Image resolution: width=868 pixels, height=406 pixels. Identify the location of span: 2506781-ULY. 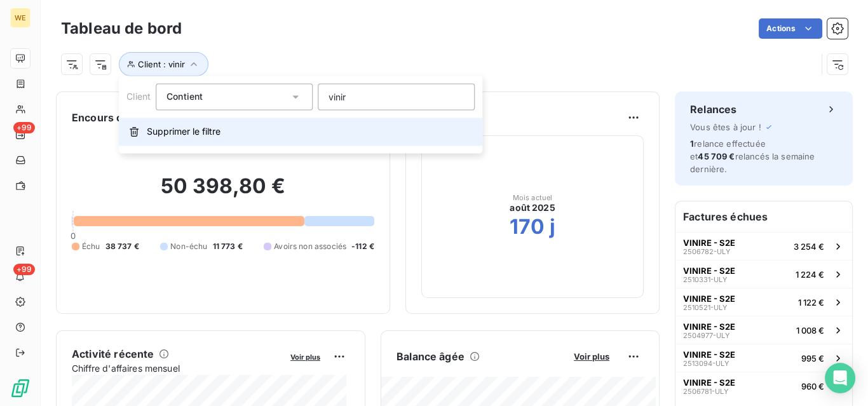
(705, 392).